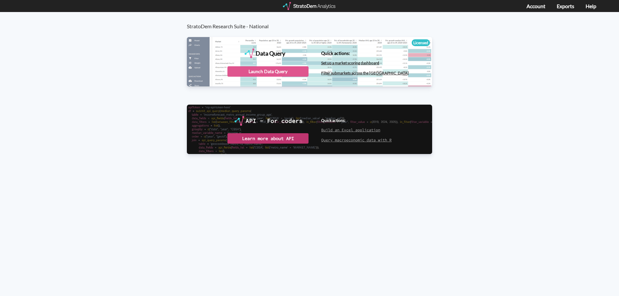 The width and height of the screenshot is (619, 296). Describe the element at coordinates (536, 6) in the screenshot. I see `a: Account` at that location.